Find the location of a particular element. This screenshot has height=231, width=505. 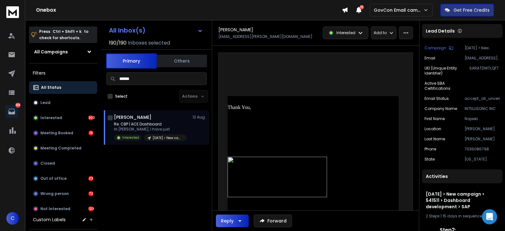

p: Last Name is located at coordinates (435, 139).